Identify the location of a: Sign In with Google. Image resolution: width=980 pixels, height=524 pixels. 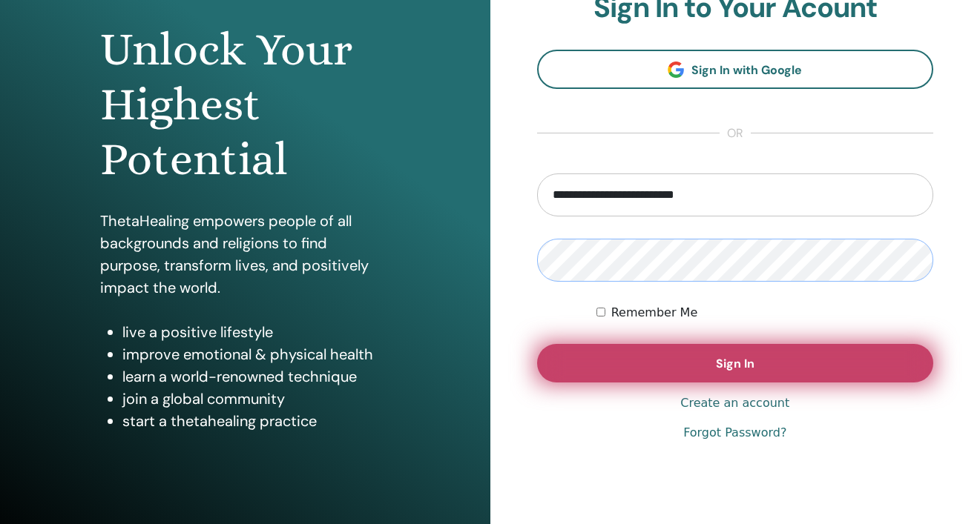
(735, 69).